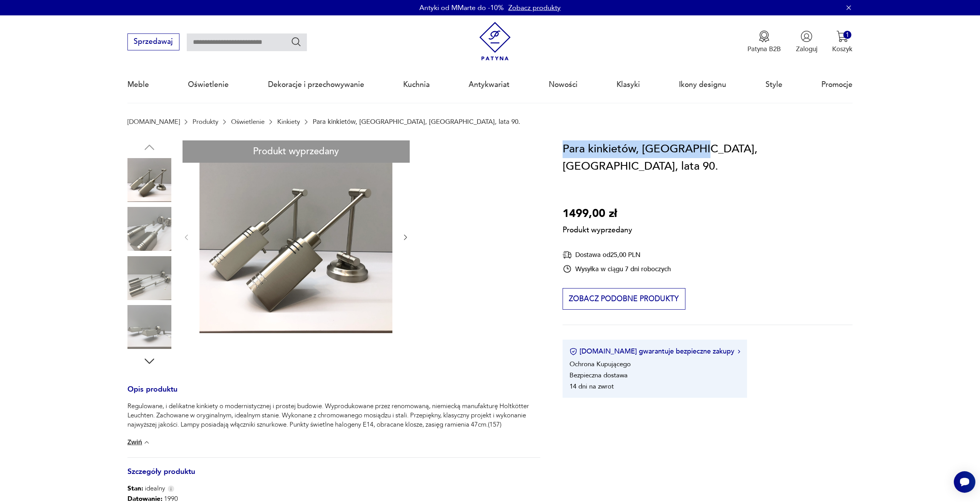 The image size is (980, 502). Describe the element at coordinates (847, 34) in the screenshot. I see `div: 1` at that location.